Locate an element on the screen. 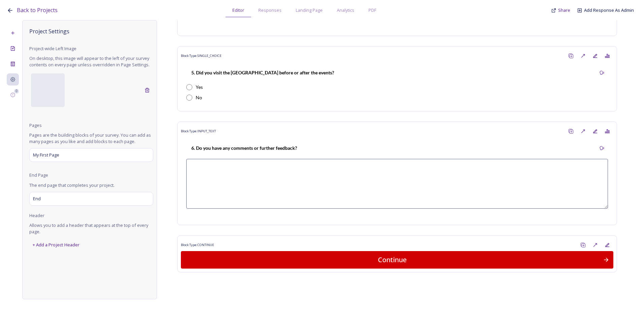 The image size is (644, 311). div: Yes is located at coordinates (199, 87).